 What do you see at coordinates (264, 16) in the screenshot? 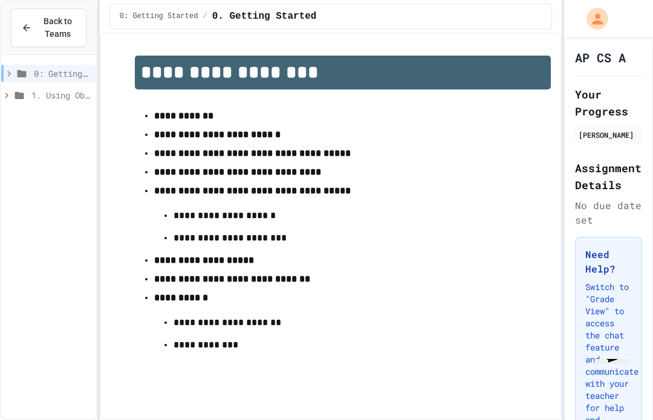
I see `span: 0. Getting Started` at bounding box center [264, 16].